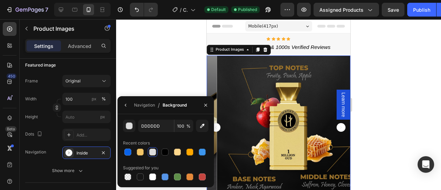 The height and width of the screenshot is (190, 441). What do you see at coordinates (104, 99) in the screenshot?
I see `button: px` at bounding box center [104, 99].